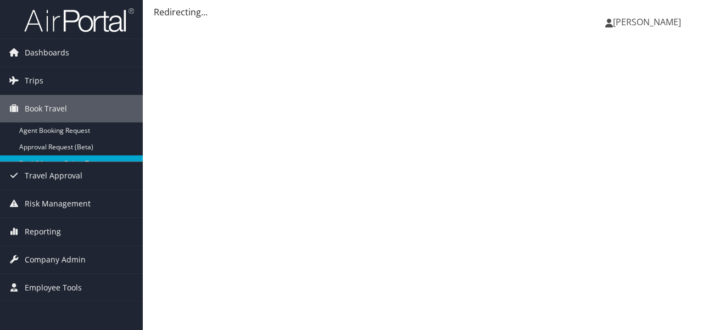  I want to click on span: Trips, so click(34, 81).